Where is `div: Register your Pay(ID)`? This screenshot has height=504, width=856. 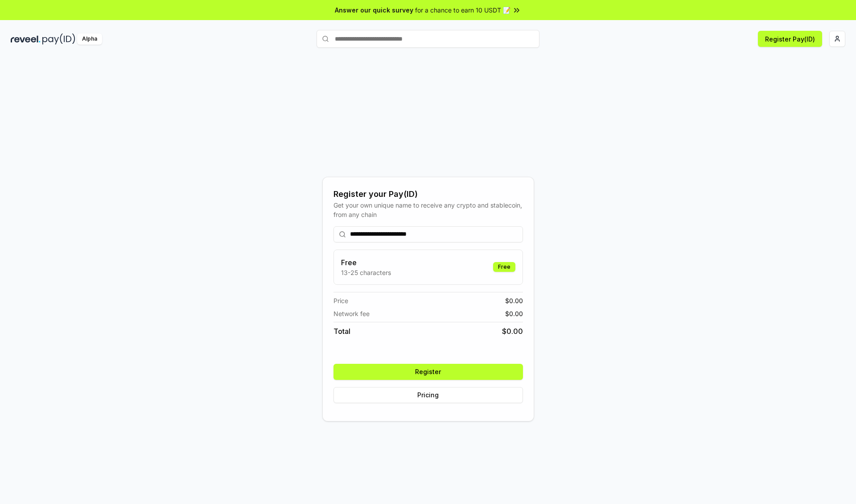
div: Register your Pay(ID) is located at coordinates (428, 194).